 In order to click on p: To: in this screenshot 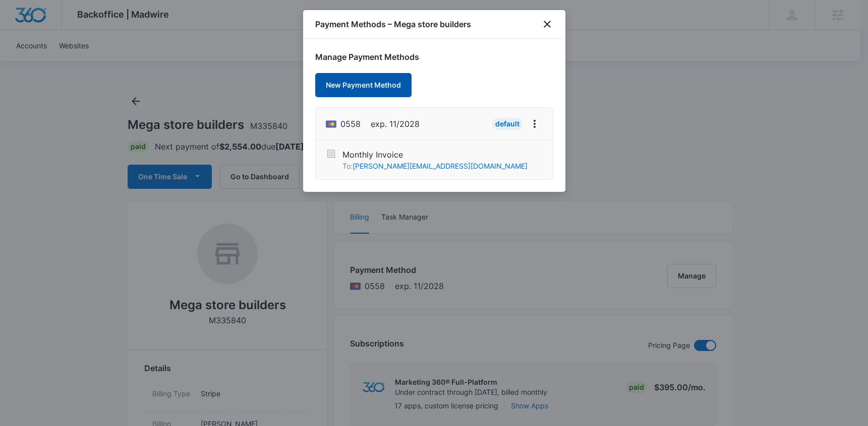, I will do `click(434, 166)`.